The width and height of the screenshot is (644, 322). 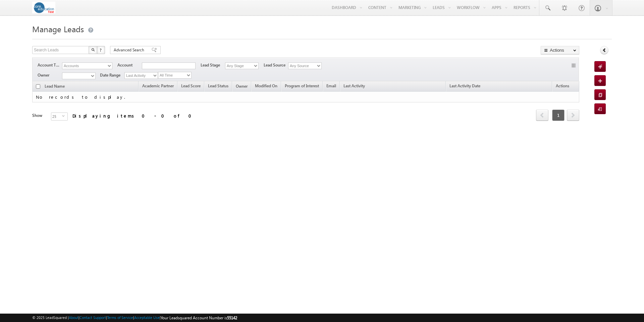 I want to click on a: Contact Support, so click(x=93, y=318).